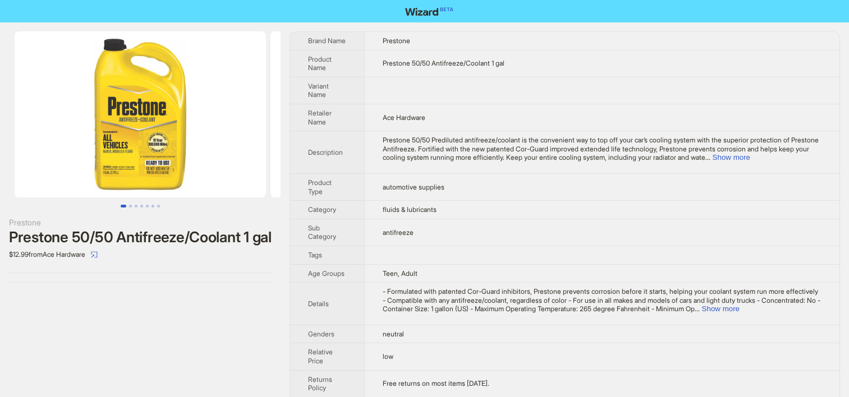 This screenshot has height=397, width=849. Describe the element at coordinates (322, 232) in the screenshot. I see `span: Sub Category` at that location.